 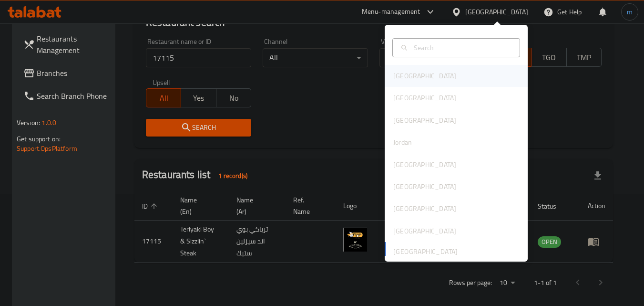 I want to click on div: Export file, so click(x=598, y=175).